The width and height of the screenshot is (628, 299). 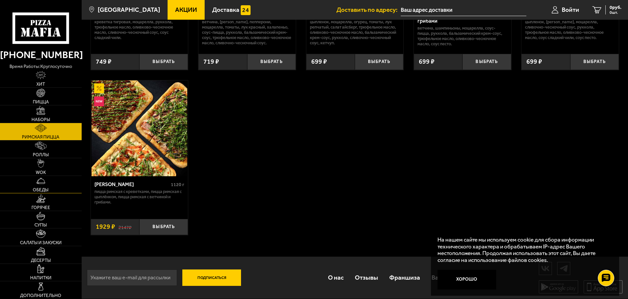 What do you see at coordinates (139, 197) in the screenshot?
I see `p: Пицца Римская с креветками, Пицца Римская с цыплёнком, Пицца Римская с ветчиной и грибами.` at bounding box center [139, 197].